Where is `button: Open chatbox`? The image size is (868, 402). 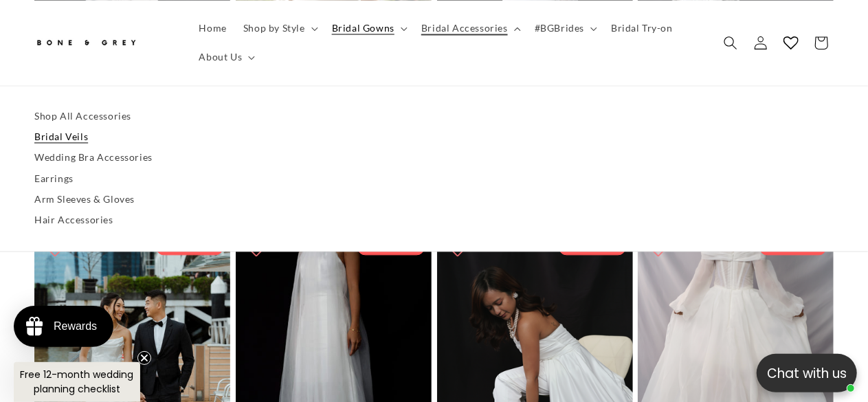
button: Open chatbox is located at coordinates (807, 373).